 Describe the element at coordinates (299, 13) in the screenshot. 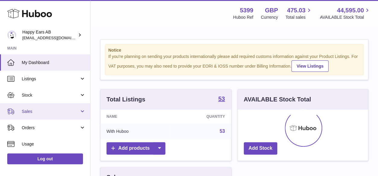

I see `a: 475.03 Total sales` at that location.